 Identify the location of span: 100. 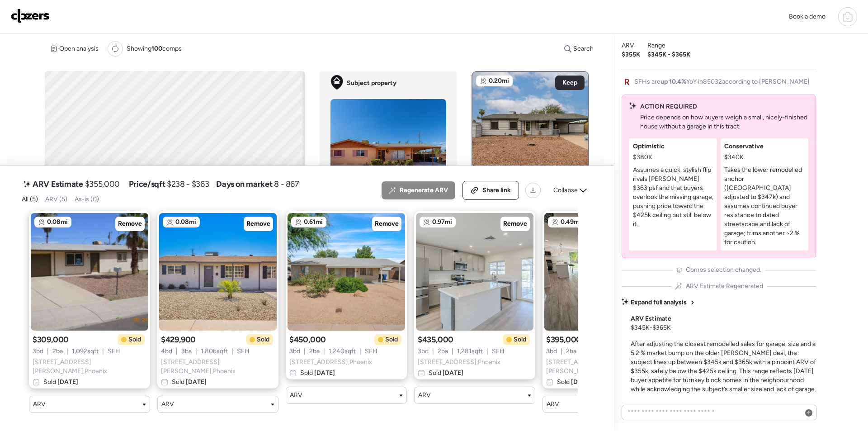
(157, 49).